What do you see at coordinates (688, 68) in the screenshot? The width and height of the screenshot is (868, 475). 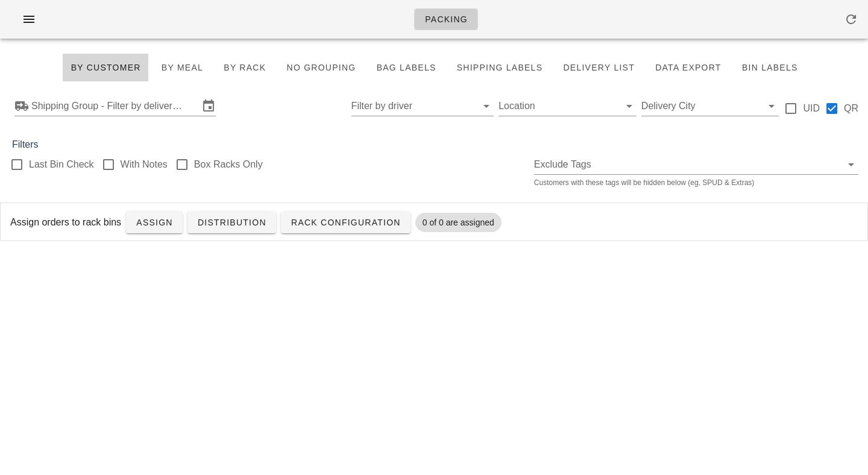 I see `span: Data Export` at bounding box center [688, 68].